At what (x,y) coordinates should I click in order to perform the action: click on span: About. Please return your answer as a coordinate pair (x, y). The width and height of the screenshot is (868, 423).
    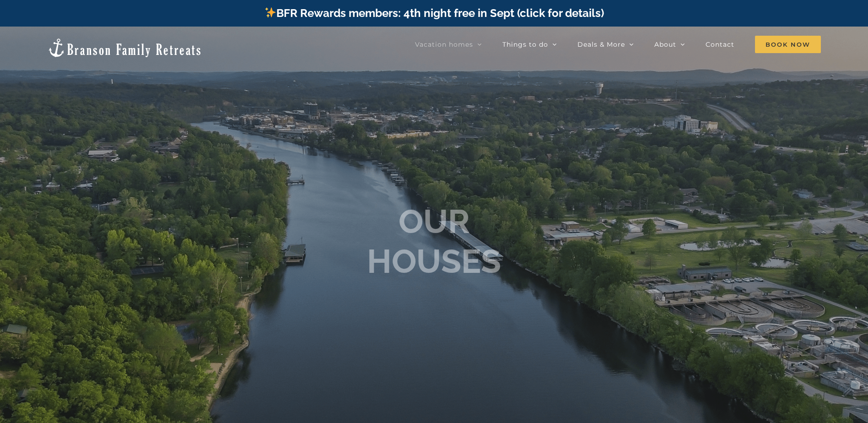
    Looking at the image, I should click on (665, 44).